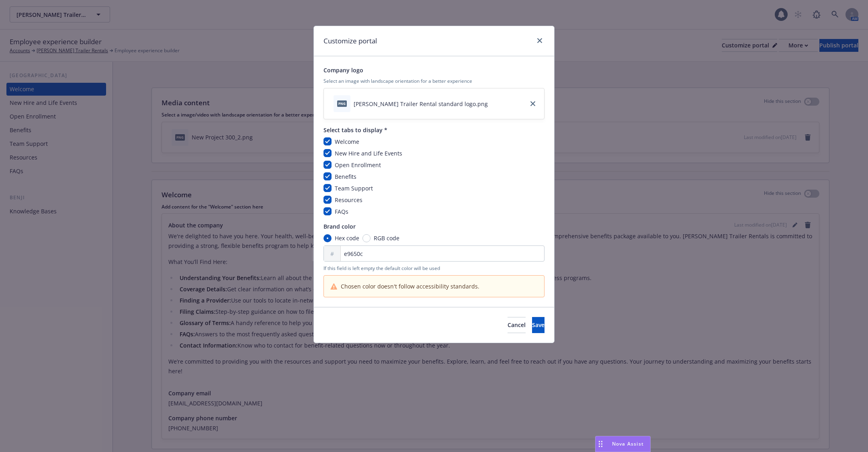 This screenshot has height=452, width=868. I want to click on span: Cancel, so click(516, 324).